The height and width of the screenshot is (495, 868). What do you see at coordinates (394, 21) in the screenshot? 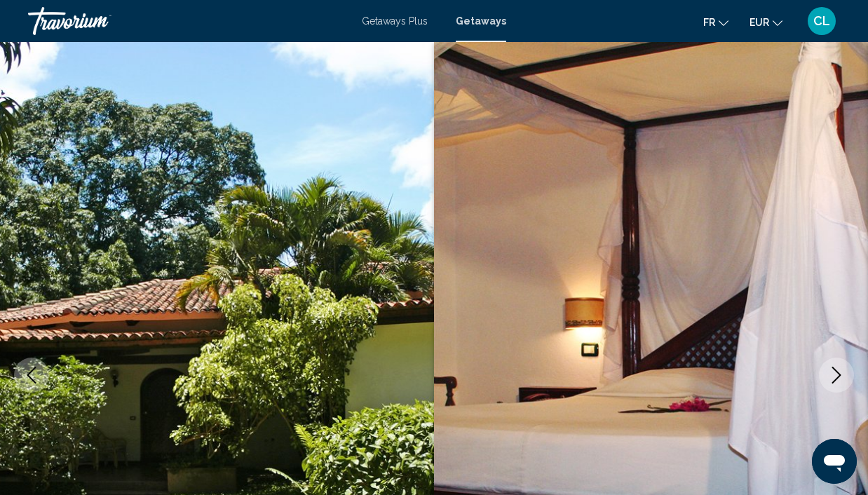
I see `span: Getaways Plus` at bounding box center [394, 21].